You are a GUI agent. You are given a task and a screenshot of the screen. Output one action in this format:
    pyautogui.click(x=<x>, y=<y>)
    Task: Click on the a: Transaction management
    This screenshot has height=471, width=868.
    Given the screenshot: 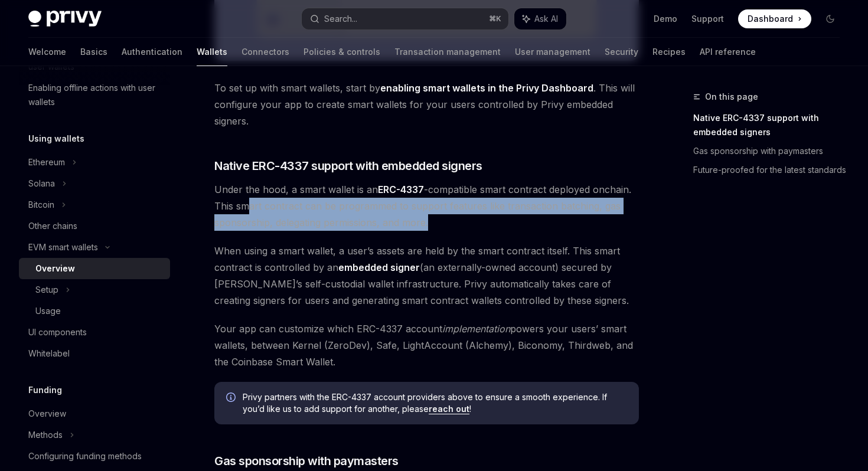 What is the action you would take?
    pyautogui.click(x=448, y=52)
    